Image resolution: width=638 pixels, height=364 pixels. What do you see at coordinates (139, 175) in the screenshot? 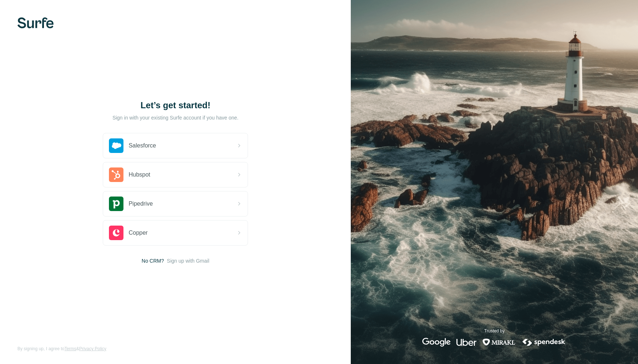
I see `span: Hubspot` at bounding box center [139, 175].